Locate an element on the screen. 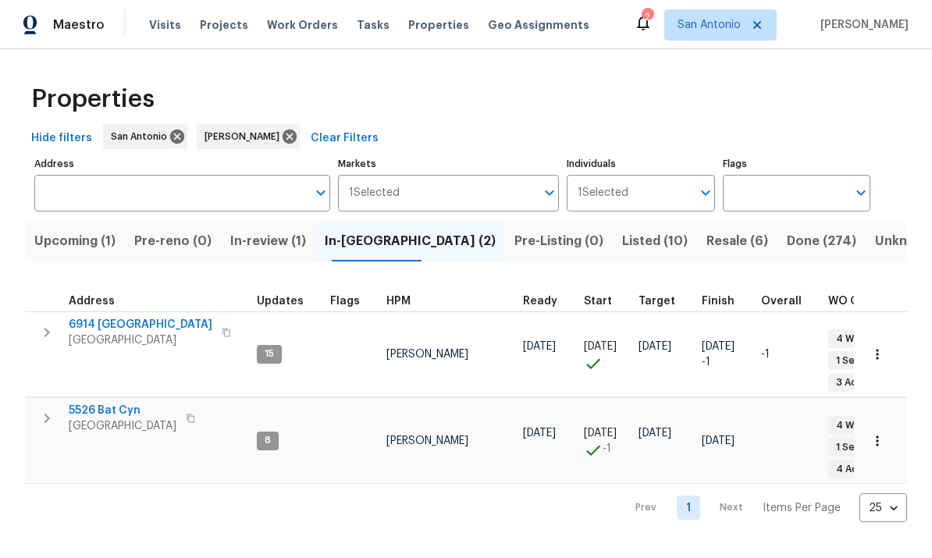 The image size is (932, 558). label: Address is located at coordinates (182, 164).